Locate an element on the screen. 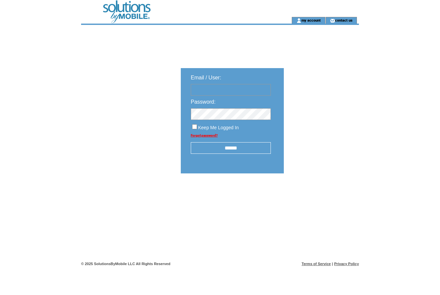  span: Password: is located at coordinates (203, 102).